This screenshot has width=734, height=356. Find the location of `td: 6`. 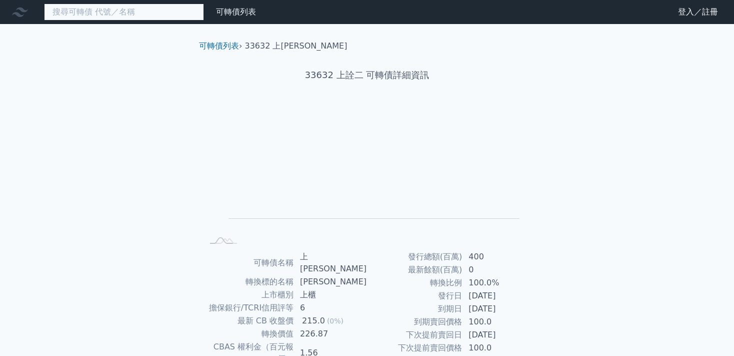

td: 6 is located at coordinates (331, 308).